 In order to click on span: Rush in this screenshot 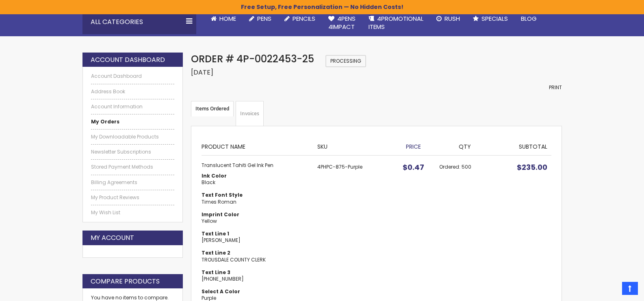, I will do `click(452, 18)`.